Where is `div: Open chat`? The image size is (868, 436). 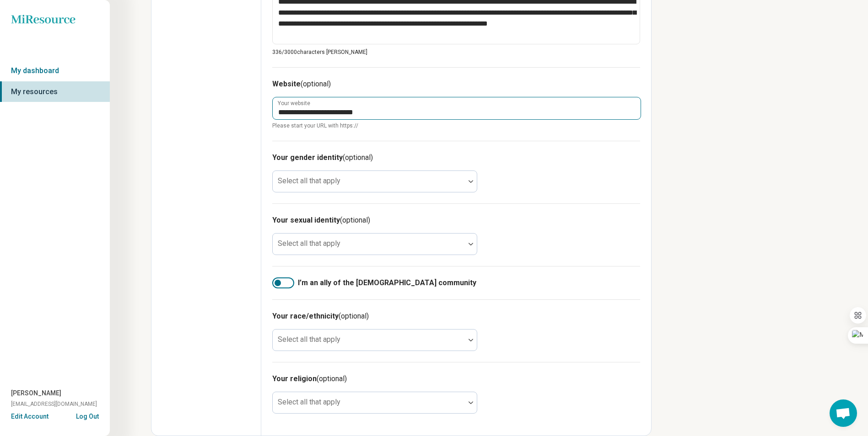 div: Open chat is located at coordinates (843, 413).